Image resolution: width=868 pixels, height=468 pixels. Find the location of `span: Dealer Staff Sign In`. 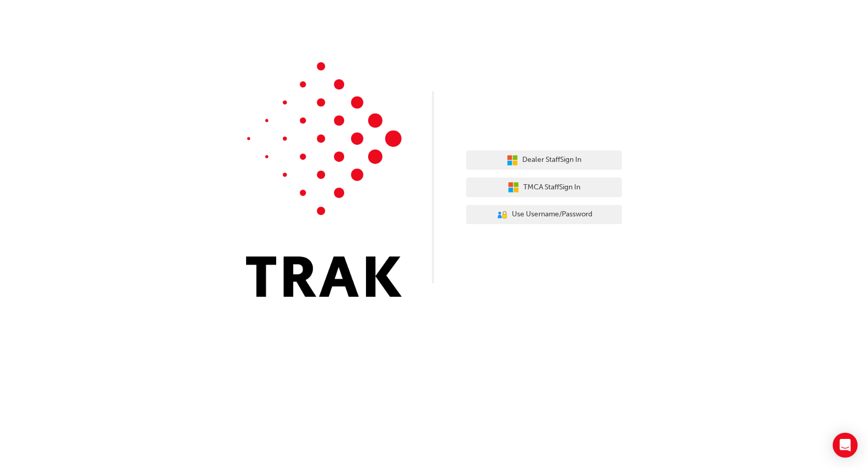

span: Dealer Staff Sign In is located at coordinates (552, 160).